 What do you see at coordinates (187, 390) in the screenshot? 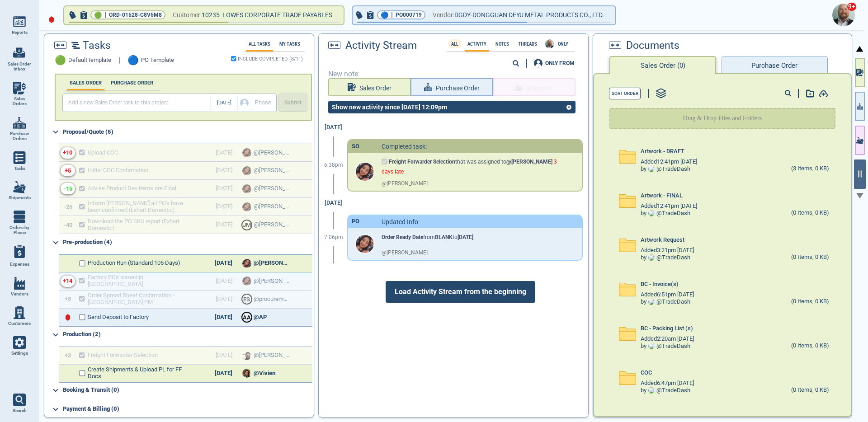
I see `div: Booking & Transit (0)` at bounding box center [187, 390].